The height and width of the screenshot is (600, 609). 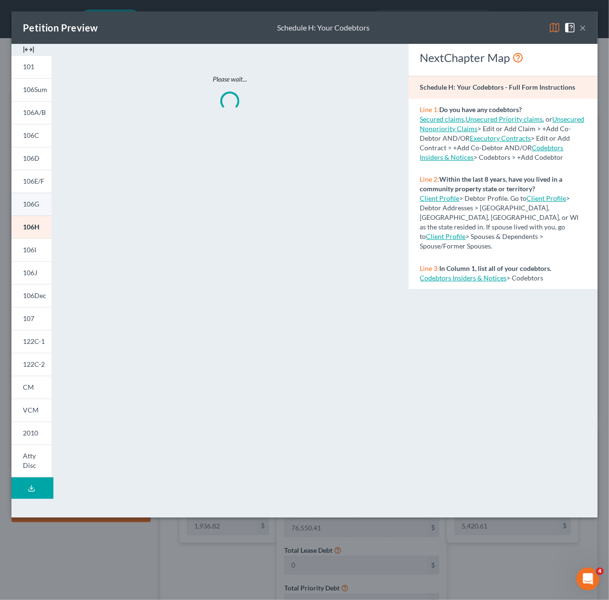 What do you see at coordinates (34, 295) in the screenshot?
I see `span: 106Dec` at bounding box center [34, 295].